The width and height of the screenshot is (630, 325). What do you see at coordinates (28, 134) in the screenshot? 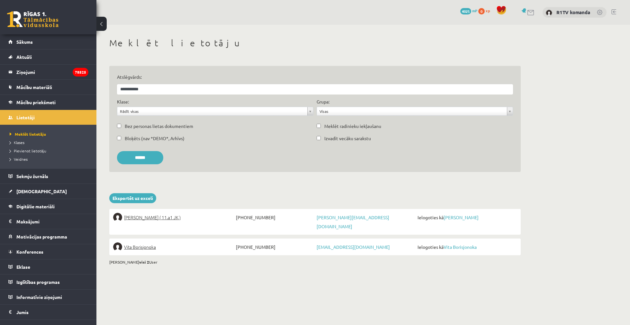
I see `span: Meklēt lietotāju` at bounding box center [28, 134].